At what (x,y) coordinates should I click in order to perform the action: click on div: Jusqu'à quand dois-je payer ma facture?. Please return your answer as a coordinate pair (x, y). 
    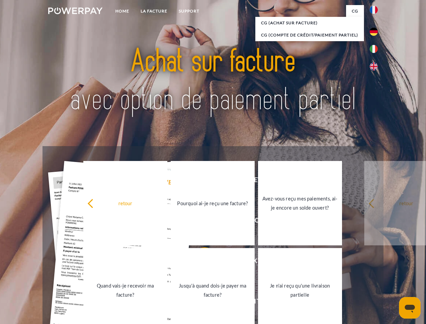
    Looking at the image, I should click on (212, 290).